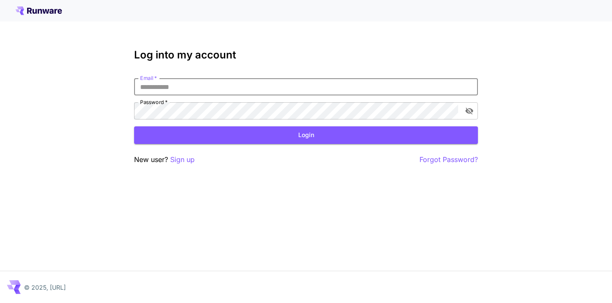 This screenshot has width=612, height=303. I want to click on button: Sign up, so click(182, 160).